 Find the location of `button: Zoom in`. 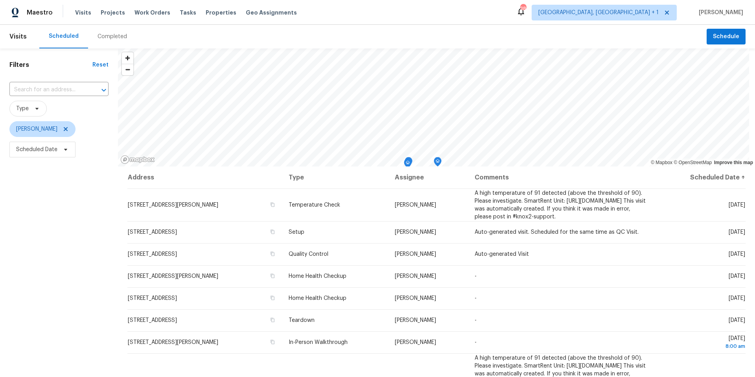

button: Zoom in is located at coordinates (127, 58).